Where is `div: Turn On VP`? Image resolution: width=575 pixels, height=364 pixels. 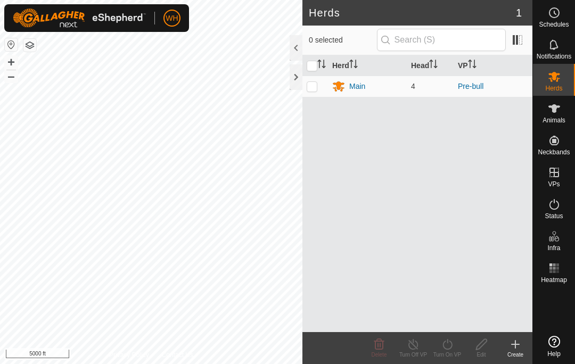 div: Turn On VP is located at coordinates (447, 355).